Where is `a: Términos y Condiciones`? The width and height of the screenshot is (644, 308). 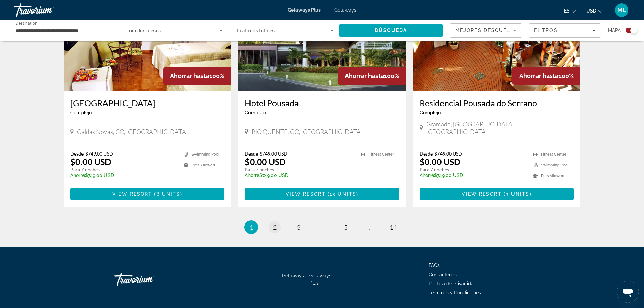
a: Términos y Condiciones is located at coordinates (455, 293).